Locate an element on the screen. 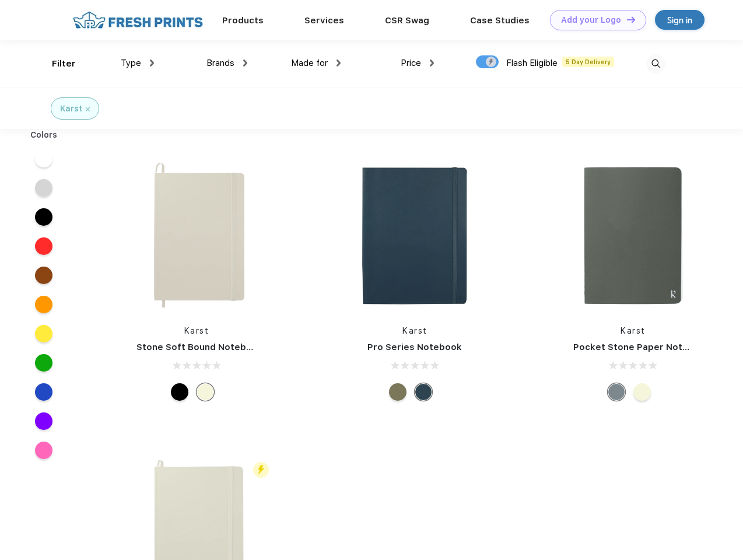  a: Sign in is located at coordinates (679, 20).